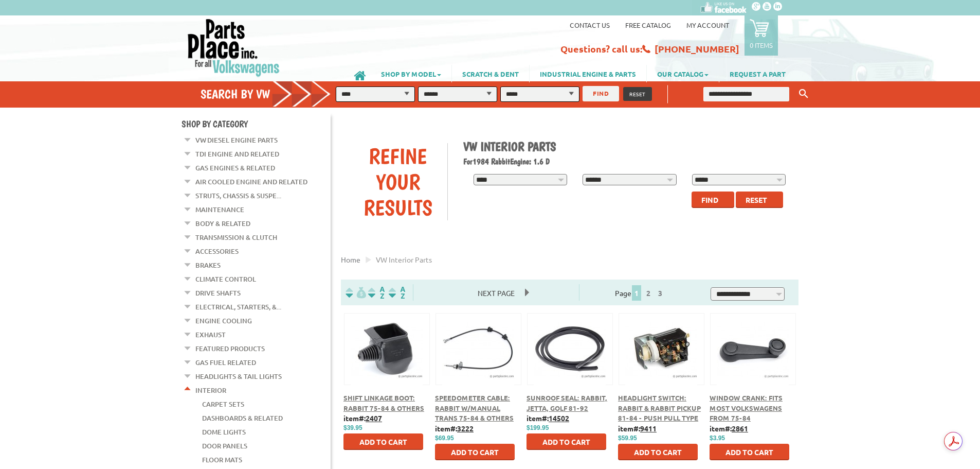 This screenshot has width=980, height=469. I want to click on button: Find, so click(712, 200).